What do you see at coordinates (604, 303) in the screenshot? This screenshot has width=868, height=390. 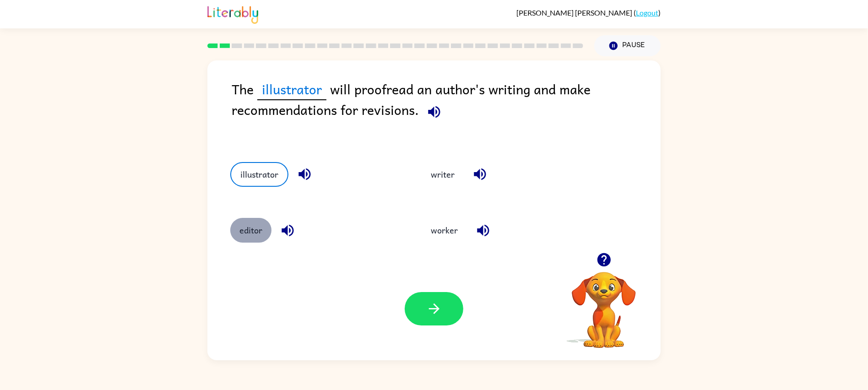 I see `video: Your browser must support playing .mp4 files to use Literably. Please try using another browser.` at bounding box center [604, 303].